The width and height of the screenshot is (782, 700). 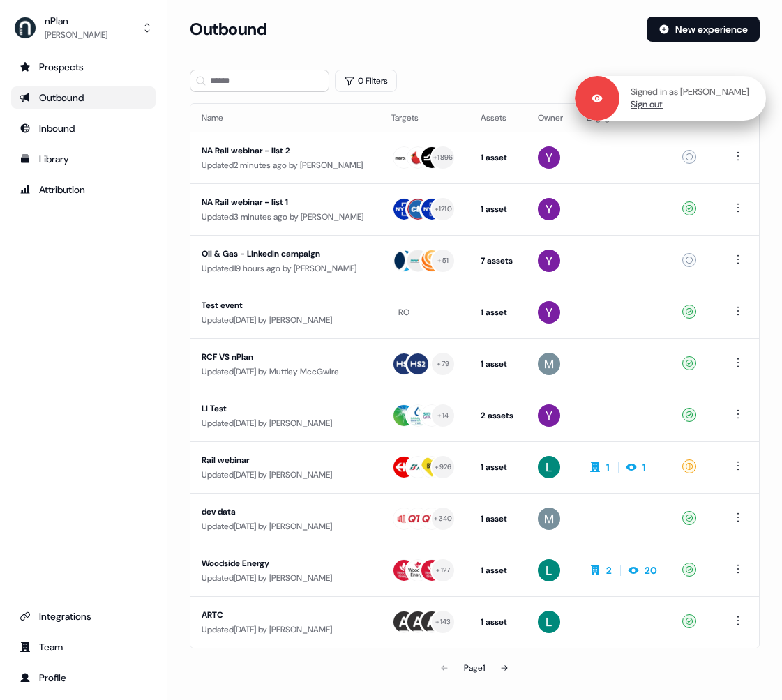 I want to click on div: Test event, so click(x=285, y=306).